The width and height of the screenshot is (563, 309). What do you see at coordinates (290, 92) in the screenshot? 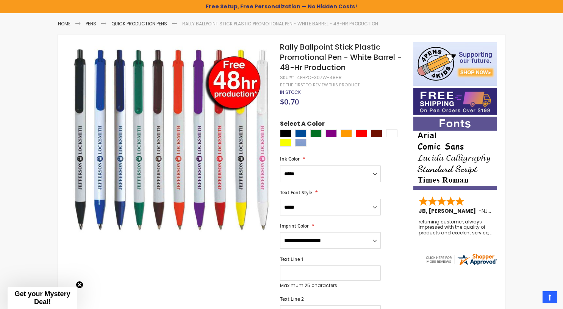
I see `span: In stock` at bounding box center [290, 92].